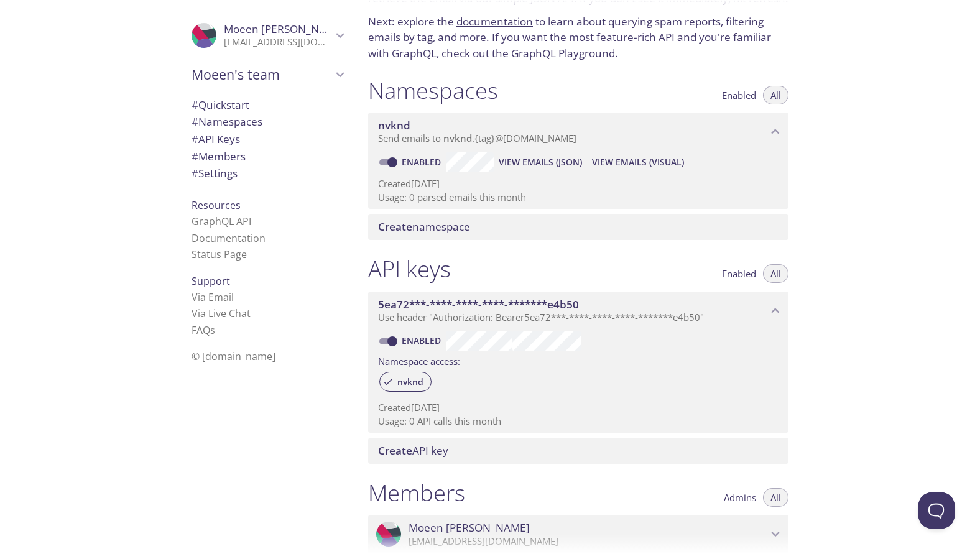 This screenshot has width=980, height=554. What do you see at coordinates (424, 226) in the screenshot?
I see `span: namespace` at bounding box center [424, 226].